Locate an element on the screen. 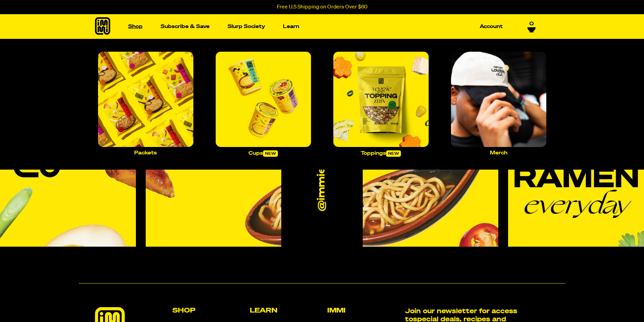  span: 0 is located at coordinates (532, 24).